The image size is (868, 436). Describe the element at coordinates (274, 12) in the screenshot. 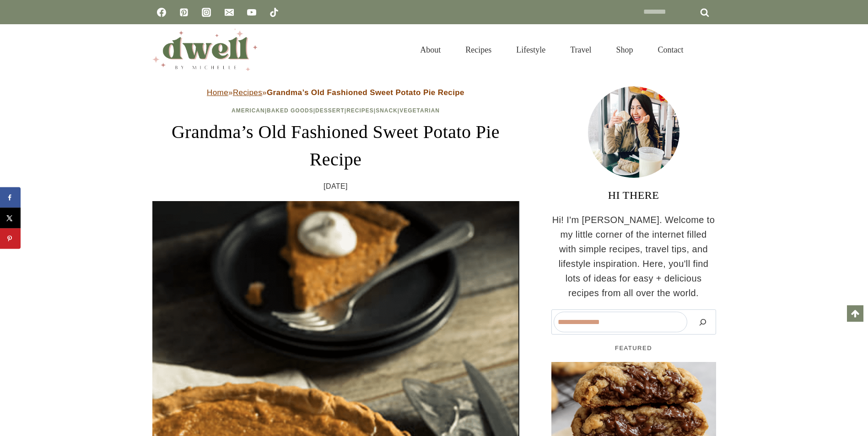

I see `a: TikTok` at that location.